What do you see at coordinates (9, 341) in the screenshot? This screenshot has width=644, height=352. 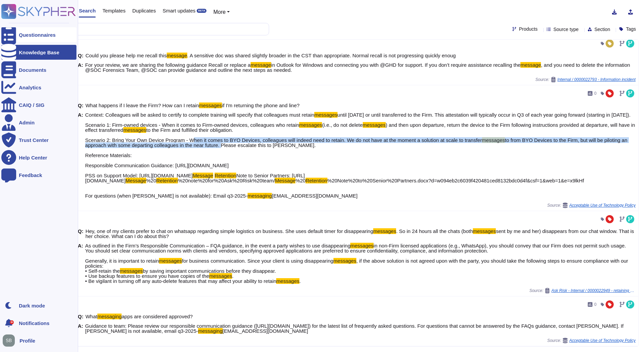 I see `img: user` at bounding box center [9, 341].